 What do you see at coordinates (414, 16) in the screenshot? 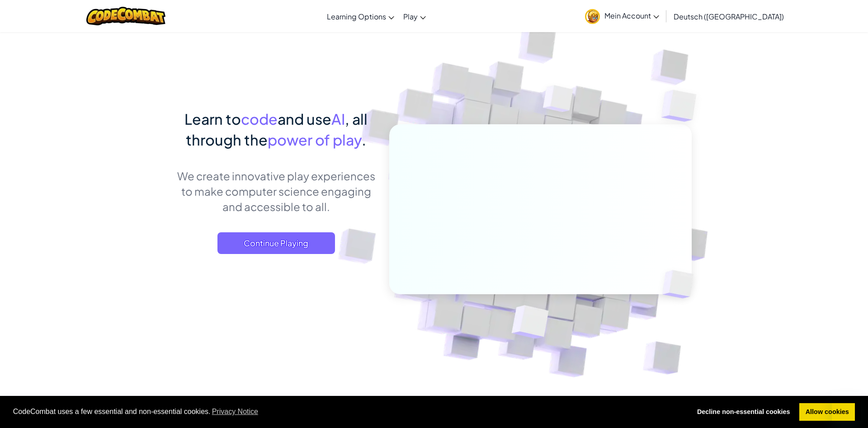
I see `a: Play` at bounding box center [414, 16].